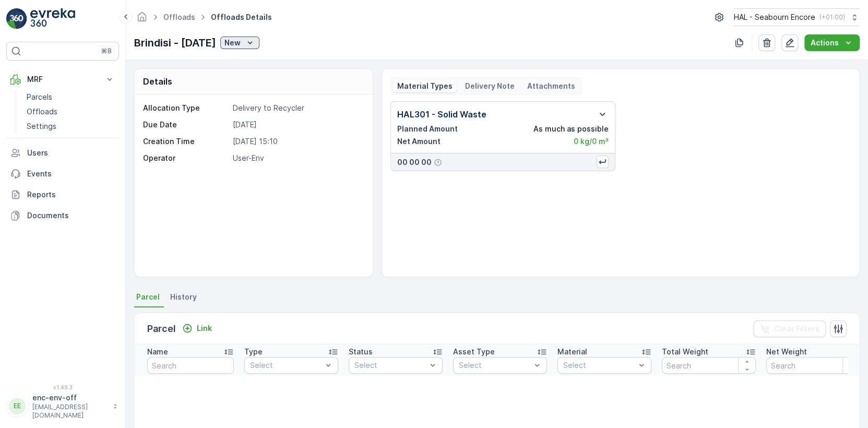 The width and height of the screenshot is (868, 428). I want to click on p: Creation Time, so click(186, 141).